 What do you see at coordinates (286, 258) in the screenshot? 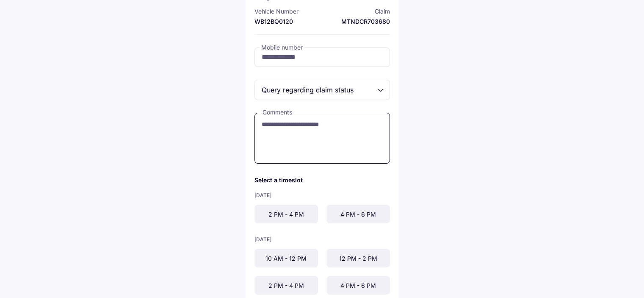
I see `div: 10 AM - 12 PM` at bounding box center [286, 258].